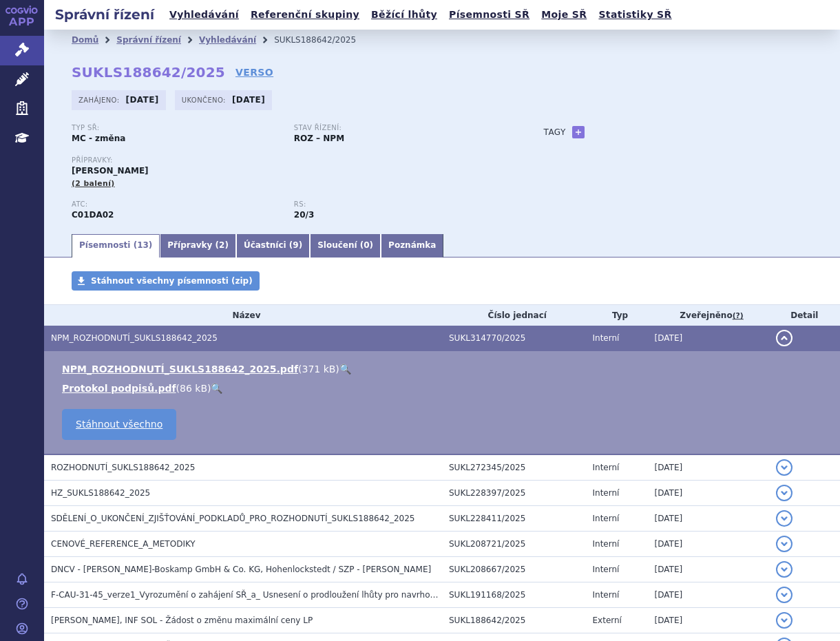 The image size is (840, 641). I want to click on span: 371 kB, so click(318, 369).